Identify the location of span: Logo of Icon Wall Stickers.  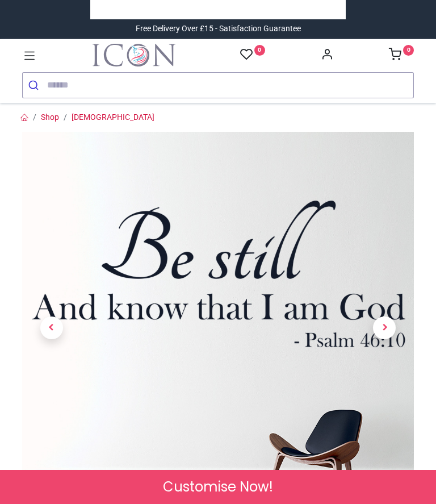
(134, 55).